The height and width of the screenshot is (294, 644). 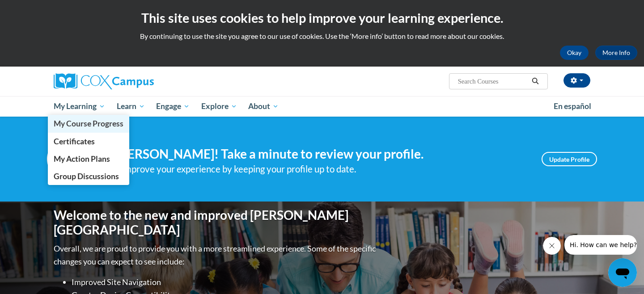 I want to click on img: Cox Campus, so click(x=104, y=81).